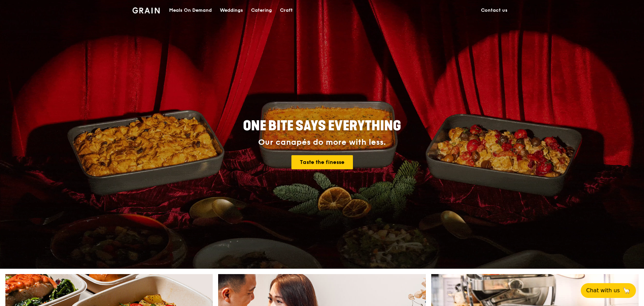 Image resolution: width=644 pixels, height=306 pixels. I want to click on a: Weddings, so click(231, 10).